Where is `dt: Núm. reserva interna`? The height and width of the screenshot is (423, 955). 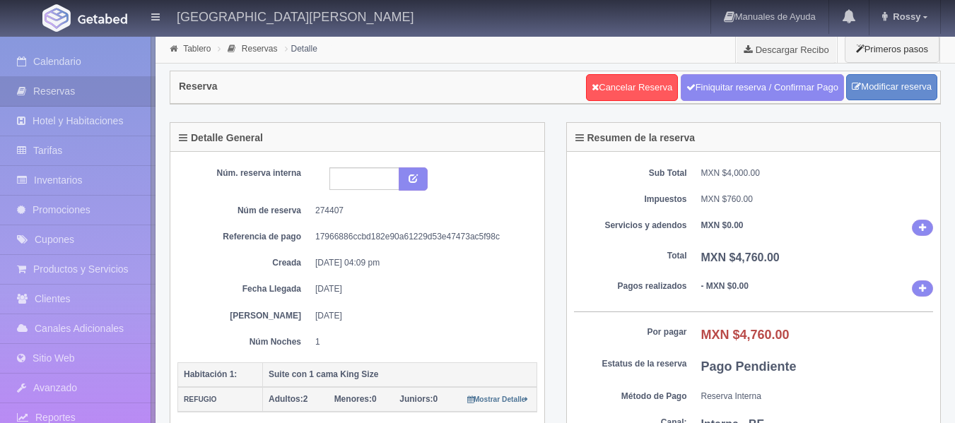
dt: Núm. reserva interna is located at coordinates (245, 173).